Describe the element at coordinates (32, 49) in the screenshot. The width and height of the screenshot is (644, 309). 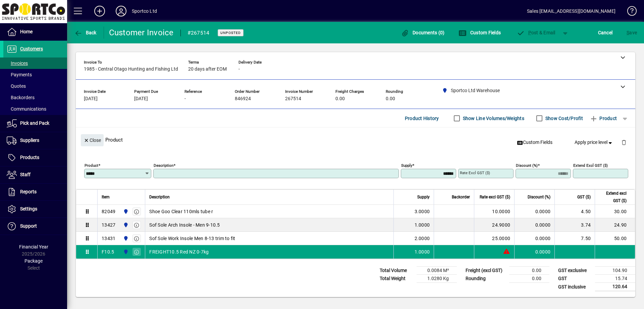
I see `span: Customers` at that location.